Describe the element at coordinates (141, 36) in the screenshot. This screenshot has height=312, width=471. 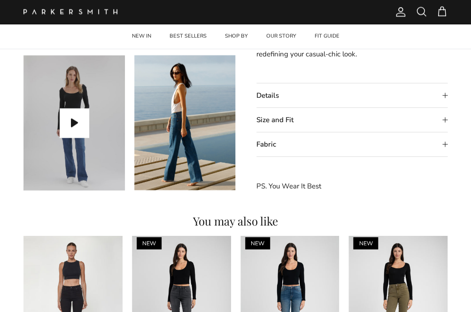
I see `a: NEW IN` at that location.